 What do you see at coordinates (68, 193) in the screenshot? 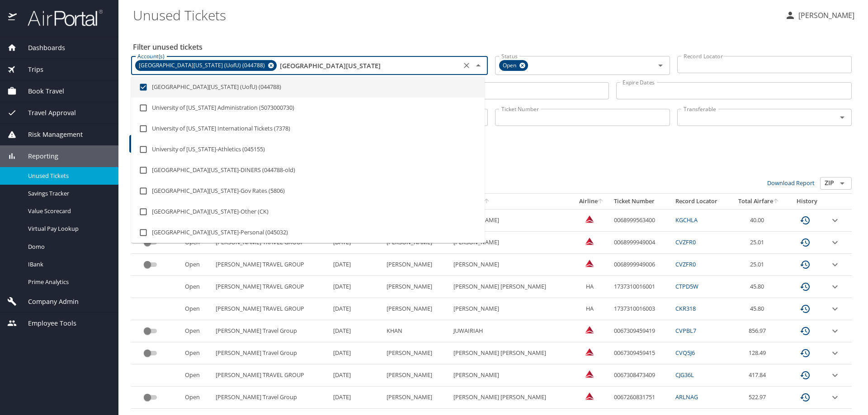
I see `span: Savings Tracker` at bounding box center [68, 193].